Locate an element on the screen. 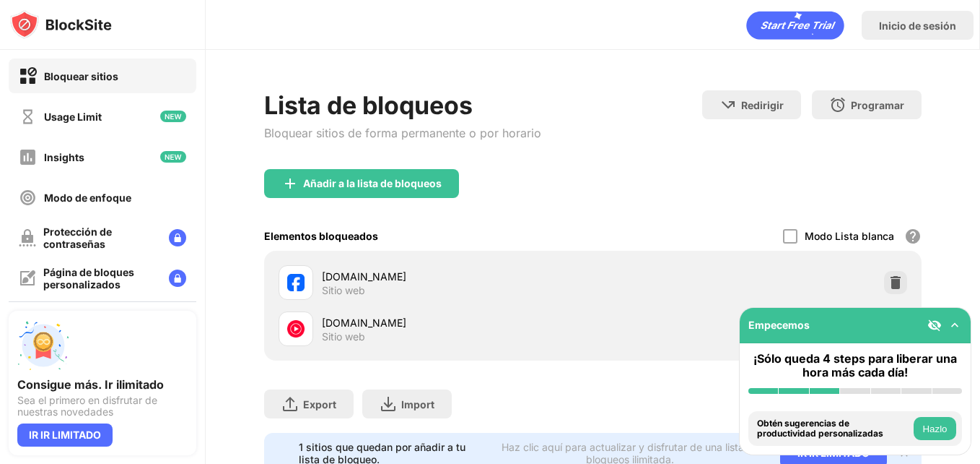 This screenshot has height=464, width=980. img: password-protection-off.svg is located at coordinates (27, 238).